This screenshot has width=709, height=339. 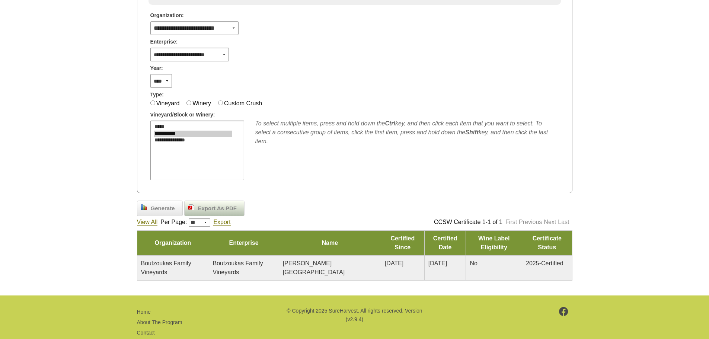 I want to click on a: View All, so click(x=147, y=222).